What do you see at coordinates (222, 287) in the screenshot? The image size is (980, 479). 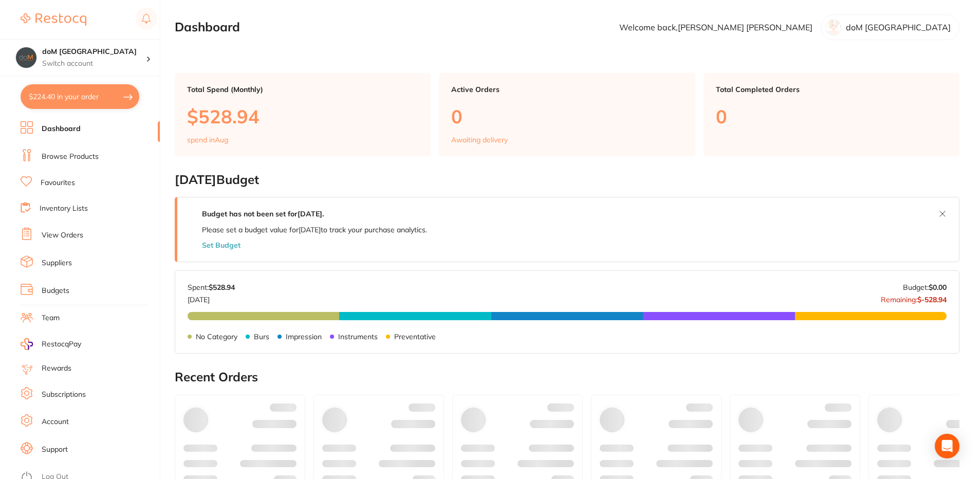 I see `strong: $528.94` at bounding box center [222, 287].